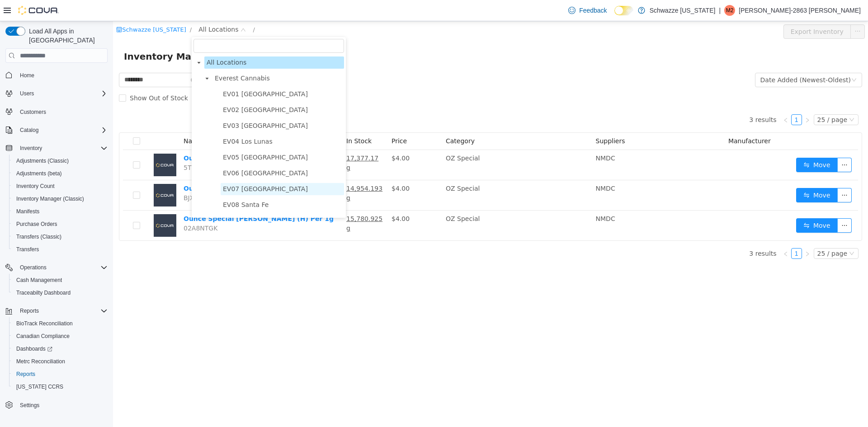 The image size is (868, 427). I want to click on span: Inventory, so click(62, 149).